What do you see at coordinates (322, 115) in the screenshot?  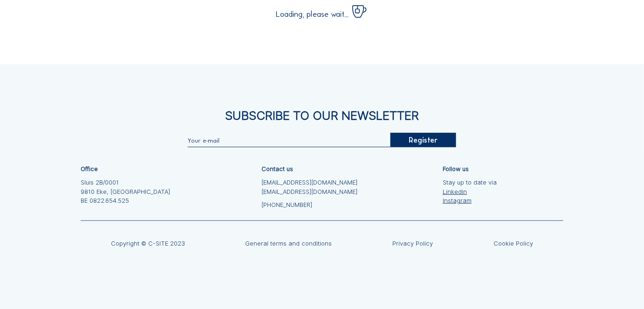 I see `div: Subscribe to our newsletter` at bounding box center [322, 115].